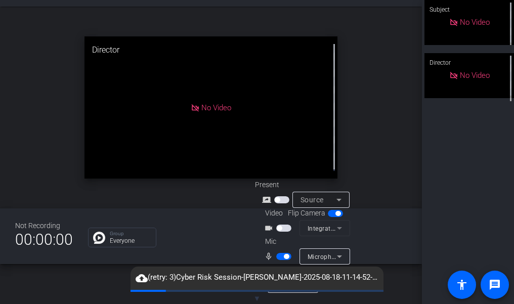 This screenshot has width=514, height=304. Describe the element at coordinates (495, 285) in the screenshot. I see `mat-icon: message` at that location.